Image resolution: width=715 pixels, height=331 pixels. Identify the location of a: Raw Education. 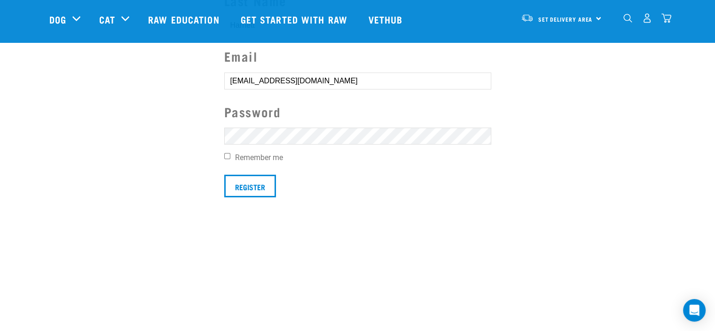
(185, 19).